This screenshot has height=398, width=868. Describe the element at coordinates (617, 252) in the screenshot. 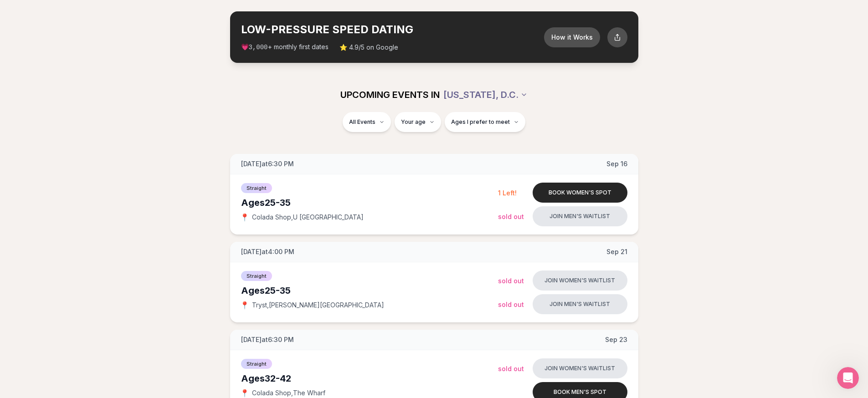

I see `span: Sep 21` at that location.